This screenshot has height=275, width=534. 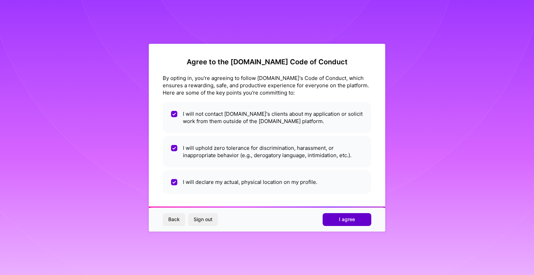 I want to click on button: I agree, so click(x=347, y=219).